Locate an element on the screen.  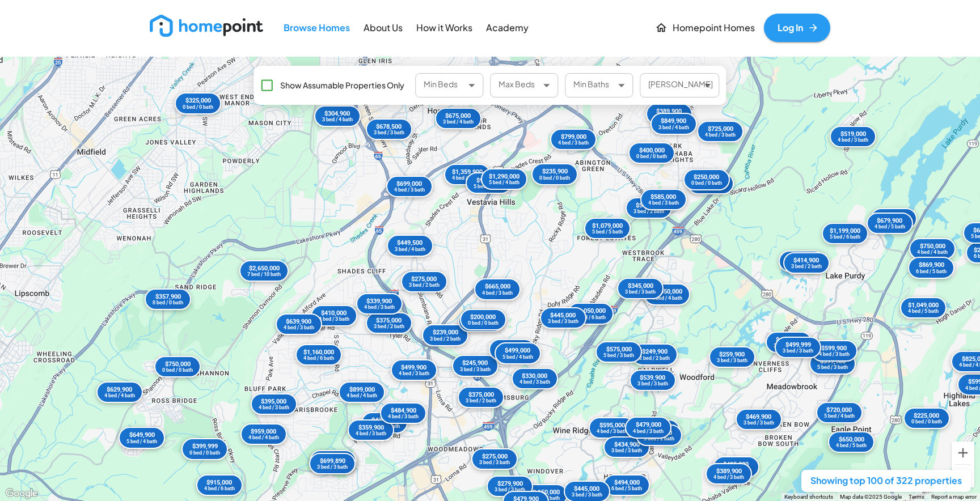
p: Browse Homes is located at coordinates (316, 27).